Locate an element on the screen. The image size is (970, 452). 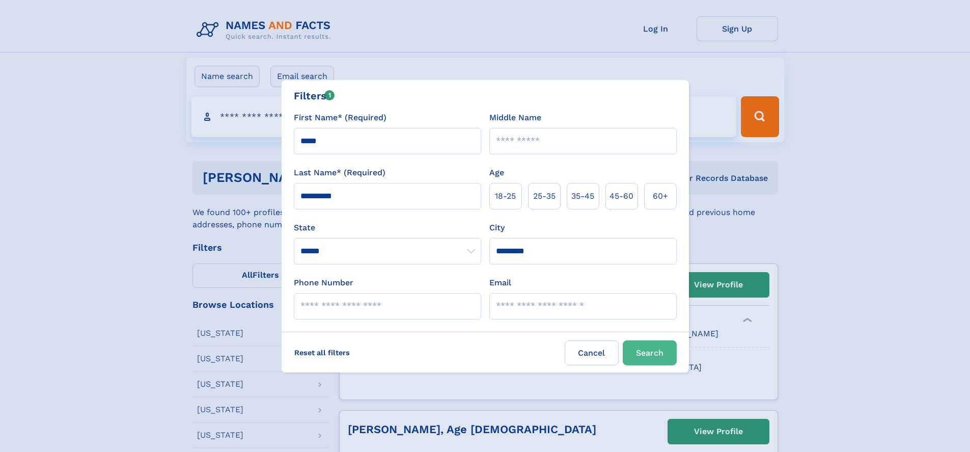
button: Search is located at coordinates (650, 352).